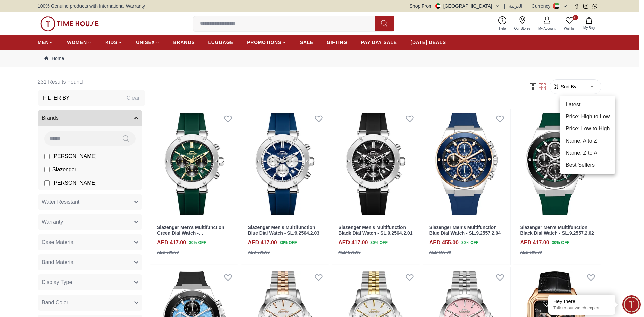 This screenshot has width=644, height=317. Describe the element at coordinates (582, 308) in the screenshot. I see `p: Talk to our watch expert!` at that location.